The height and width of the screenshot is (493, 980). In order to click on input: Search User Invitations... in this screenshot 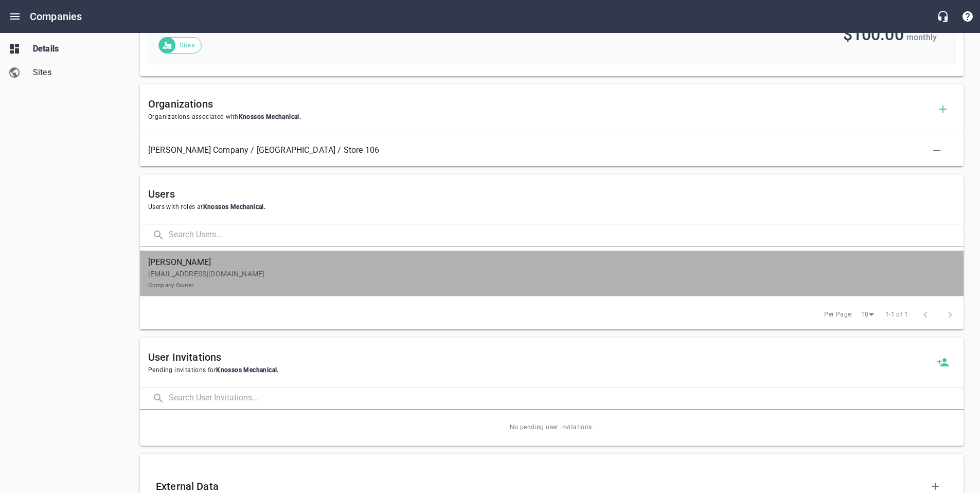, I will do `click(566, 399)`.